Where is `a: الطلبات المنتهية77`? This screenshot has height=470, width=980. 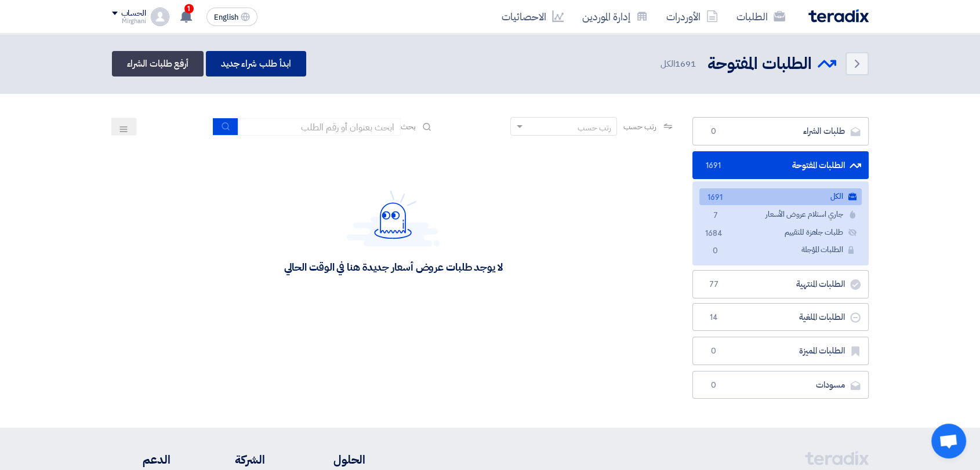 a: الطلبات المنتهية77 is located at coordinates (781, 284).